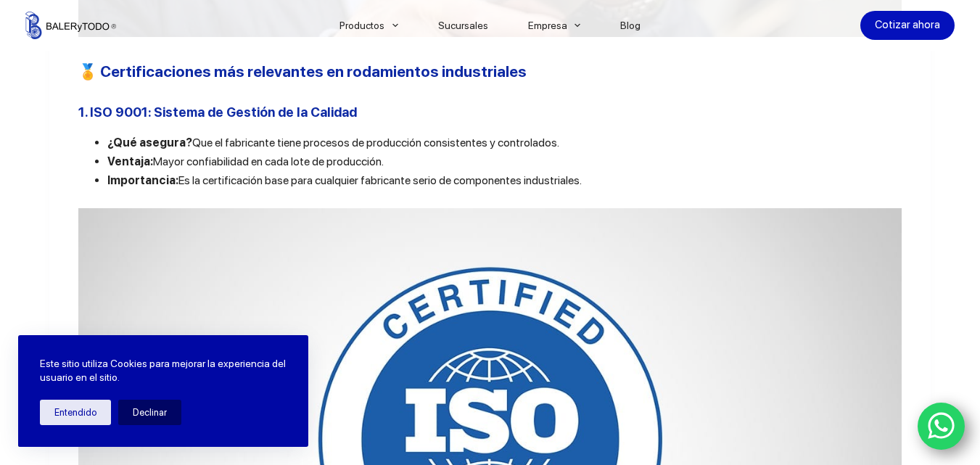 This screenshot has height=465, width=980. What do you see at coordinates (380, 180) in the screenshot?
I see `span: Es la certificación base para cualquier fabricante serio de componentes industriales.` at bounding box center [380, 180].